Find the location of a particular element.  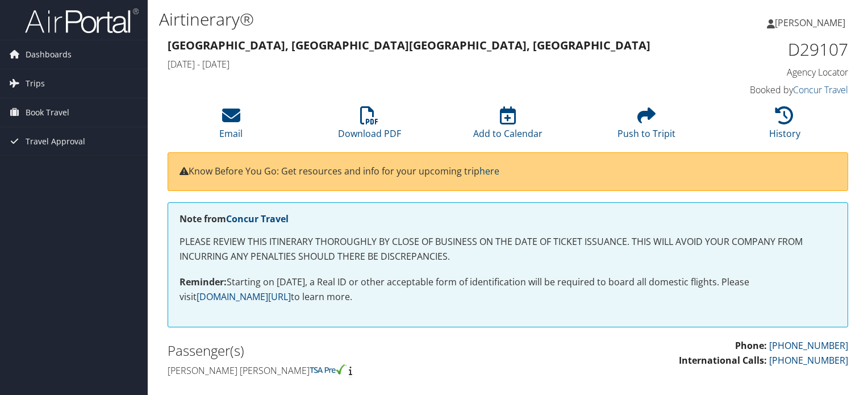

p: PLEASE REVIEW THIS ITINERARY THOROUGHLY BY CLOSE OF BUSINESS ON THE DATE OF TICKET ISSUANCE. THIS... is located at coordinates (508, 249).